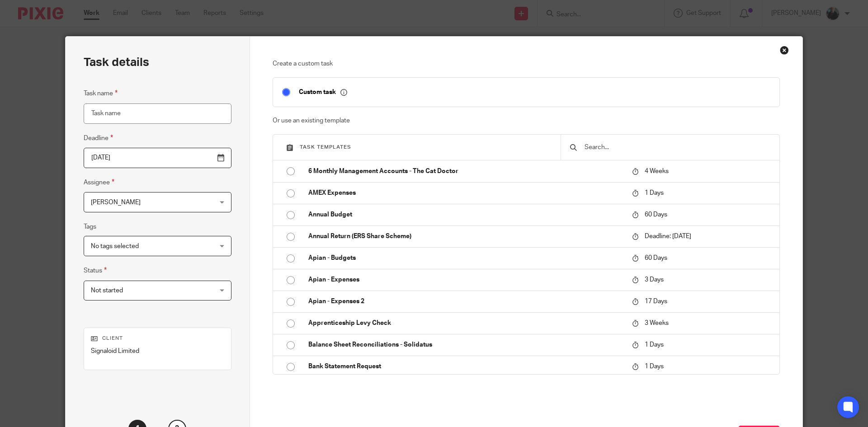 This screenshot has width=868, height=427. What do you see at coordinates (466, 258) in the screenshot?
I see `p: Apian - Budgets` at bounding box center [466, 258].